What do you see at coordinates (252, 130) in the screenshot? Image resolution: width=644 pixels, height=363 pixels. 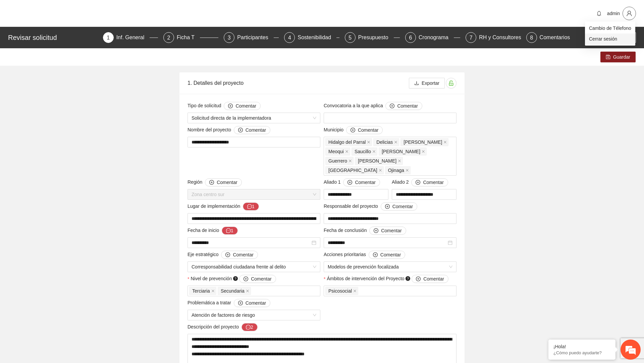 I see `button: Nombre del proyecto` at bounding box center [252, 130].